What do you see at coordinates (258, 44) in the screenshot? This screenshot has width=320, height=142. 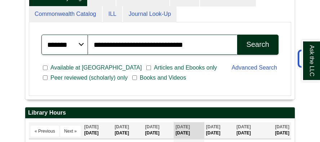 I see `div: Search` at bounding box center [258, 44].